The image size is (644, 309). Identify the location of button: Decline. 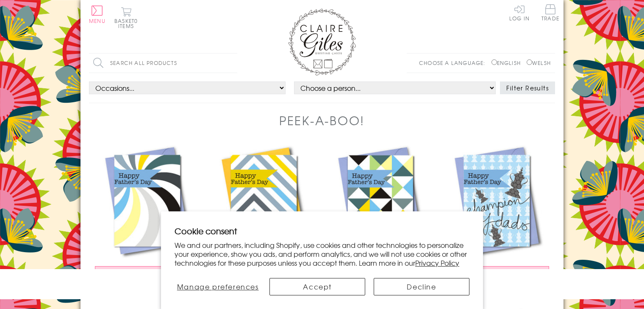
(421, 286).